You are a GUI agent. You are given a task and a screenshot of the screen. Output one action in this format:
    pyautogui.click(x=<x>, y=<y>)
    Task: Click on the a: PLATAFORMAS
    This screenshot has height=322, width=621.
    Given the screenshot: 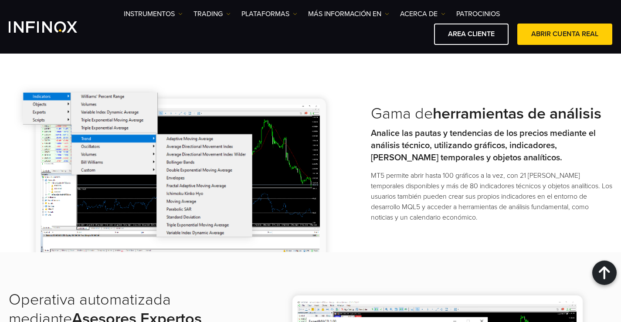 What is the action you would take?
    pyautogui.click(x=269, y=14)
    